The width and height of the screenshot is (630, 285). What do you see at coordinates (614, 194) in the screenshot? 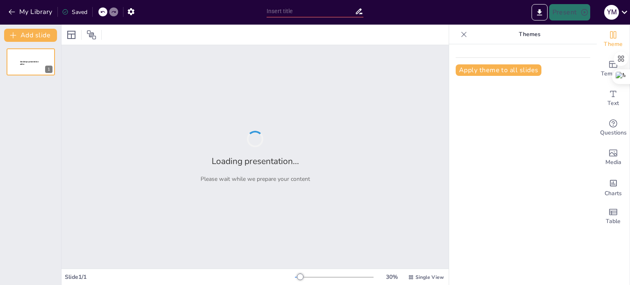
I see `span: Charts` at bounding box center [614, 194].